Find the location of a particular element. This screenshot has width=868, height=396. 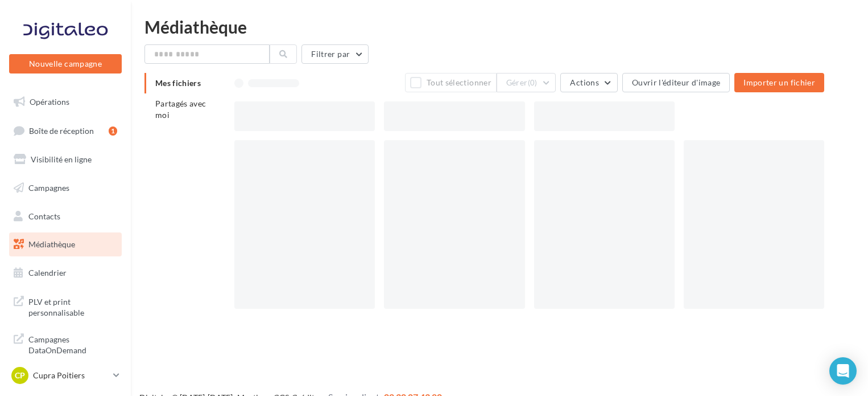

span: Médiathèque is located at coordinates (52, 244).